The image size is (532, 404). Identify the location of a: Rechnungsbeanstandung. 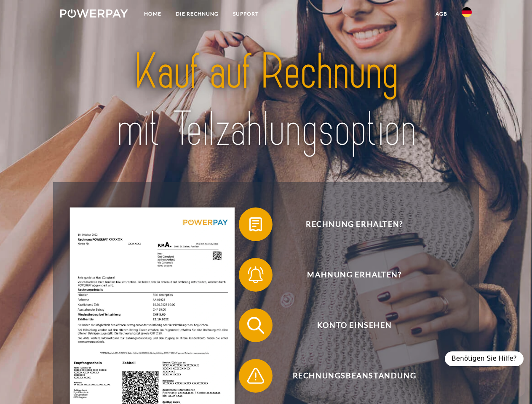
(348, 376).